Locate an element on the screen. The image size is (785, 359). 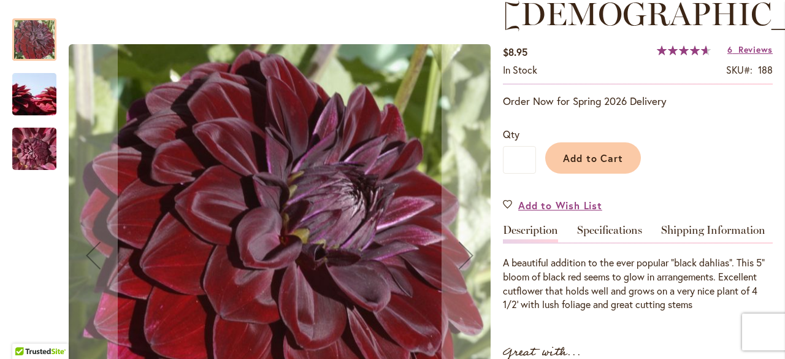
a: Shipping Information is located at coordinates (713, 233).